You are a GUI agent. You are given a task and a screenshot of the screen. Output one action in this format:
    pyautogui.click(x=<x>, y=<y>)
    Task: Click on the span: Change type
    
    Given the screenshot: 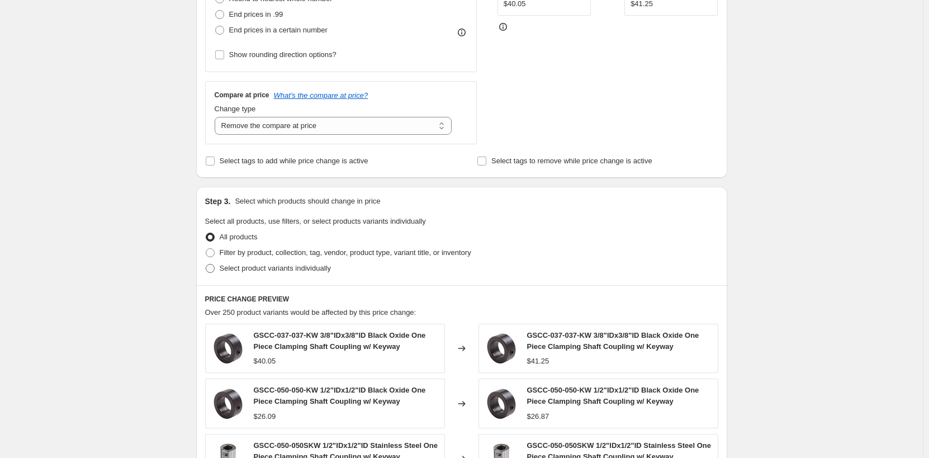 What is the action you would take?
    pyautogui.click(x=235, y=108)
    